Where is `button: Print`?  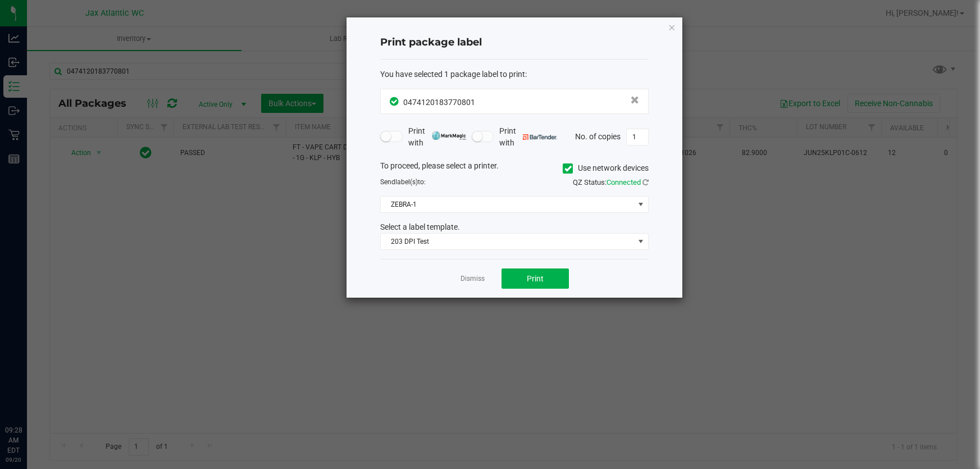
button: Print is located at coordinates (535, 278).